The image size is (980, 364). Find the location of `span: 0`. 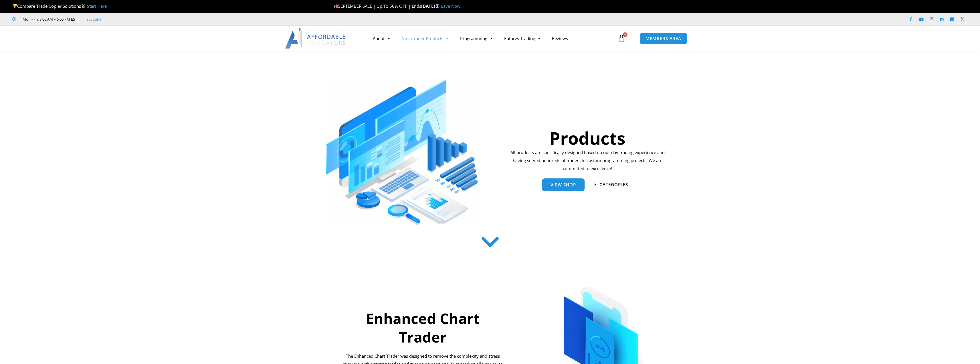

span: 0 is located at coordinates (625, 35).